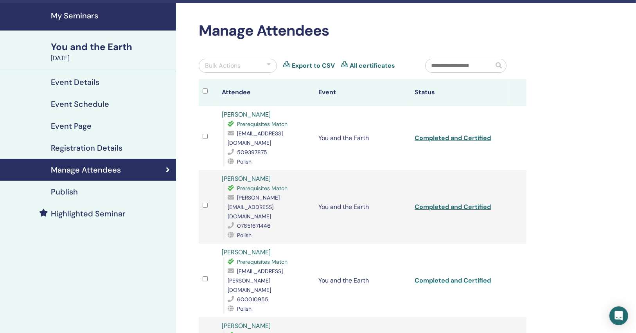  Describe the element at coordinates (80, 104) in the screenshot. I see `h4: Event Schedule` at that location.